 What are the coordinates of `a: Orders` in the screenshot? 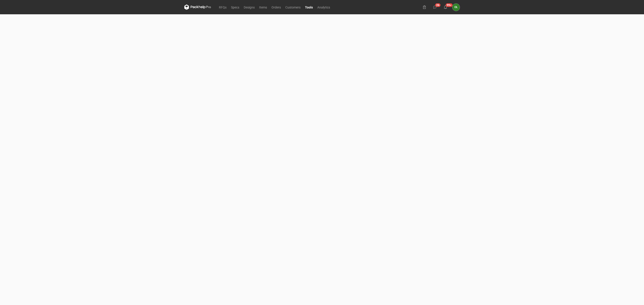 It's located at (276, 7).